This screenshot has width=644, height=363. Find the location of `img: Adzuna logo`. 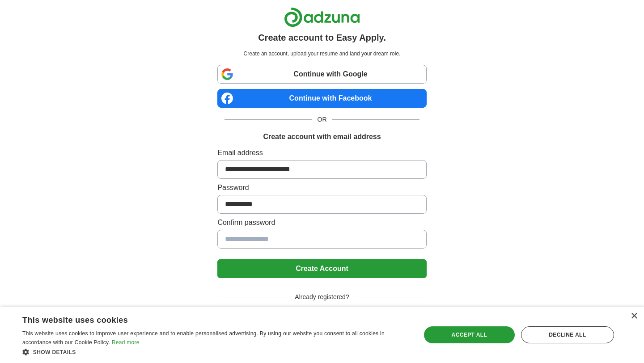

img: Adzuna logo is located at coordinates (322, 17).